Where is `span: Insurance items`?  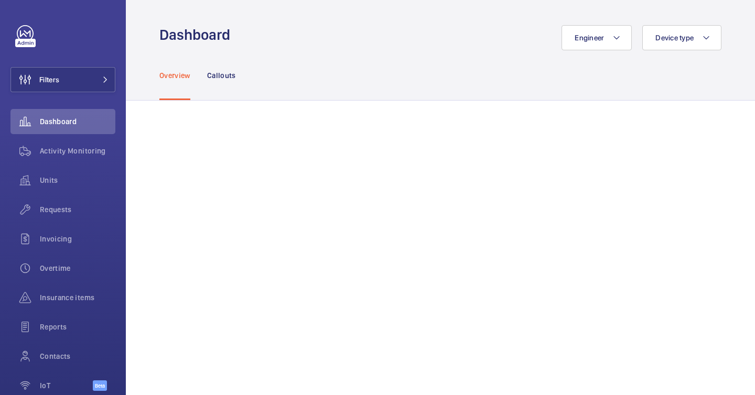 span: Insurance items is located at coordinates (78, 298).